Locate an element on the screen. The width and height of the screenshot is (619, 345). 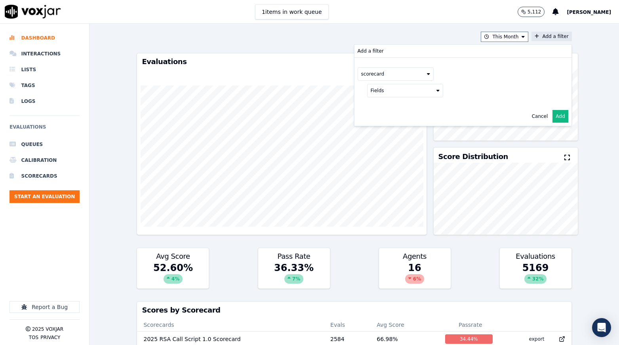
h3: Agents is located at coordinates (414, 257).